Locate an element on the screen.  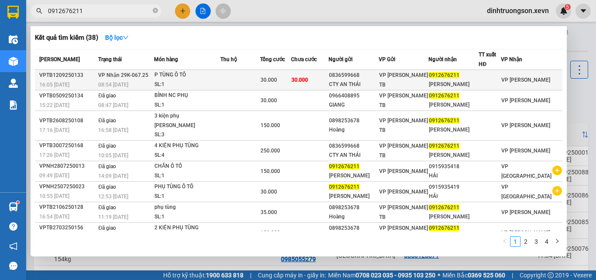
div: phụ tùng is located at coordinates (187, 207).